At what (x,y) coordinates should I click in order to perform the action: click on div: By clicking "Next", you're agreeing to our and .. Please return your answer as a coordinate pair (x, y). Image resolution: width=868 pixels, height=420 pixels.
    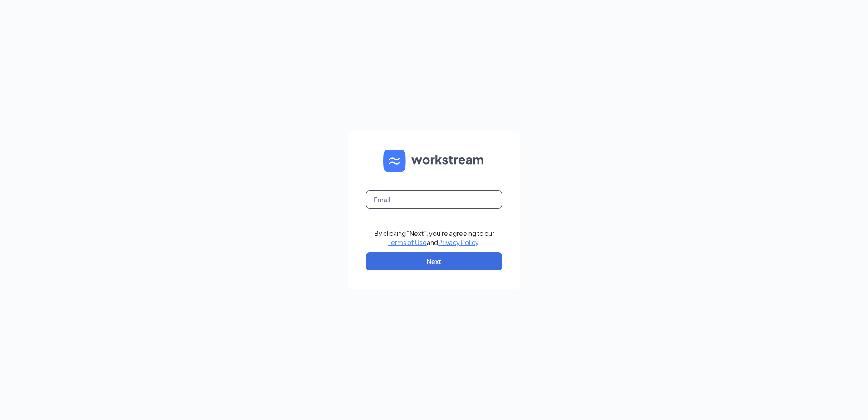
    Looking at the image, I should click on (434, 238).